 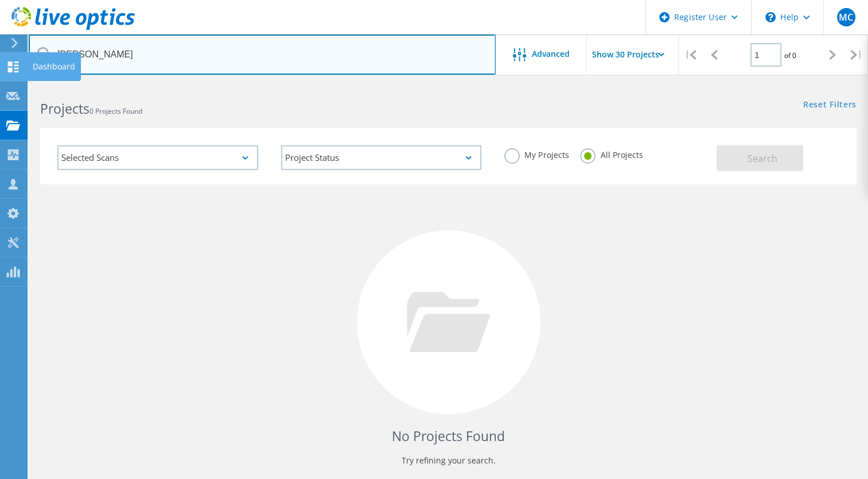 I want to click on button: Search, so click(x=760, y=158).